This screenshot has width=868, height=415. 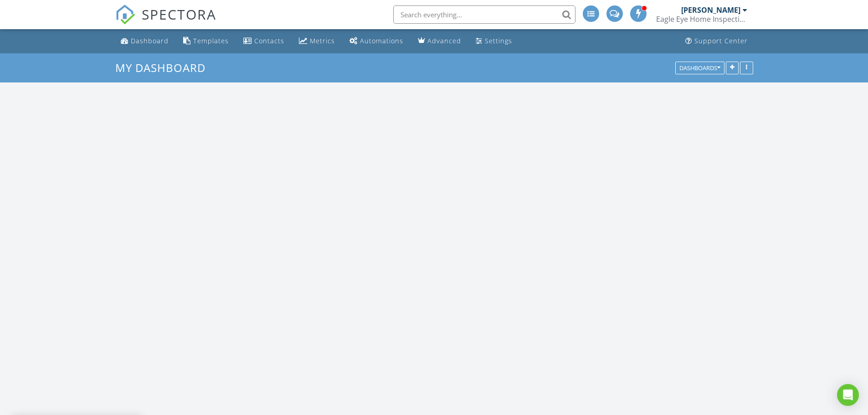 What do you see at coordinates (206, 41) in the screenshot?
I see `a: Templates` at bounding box center [206, 41].